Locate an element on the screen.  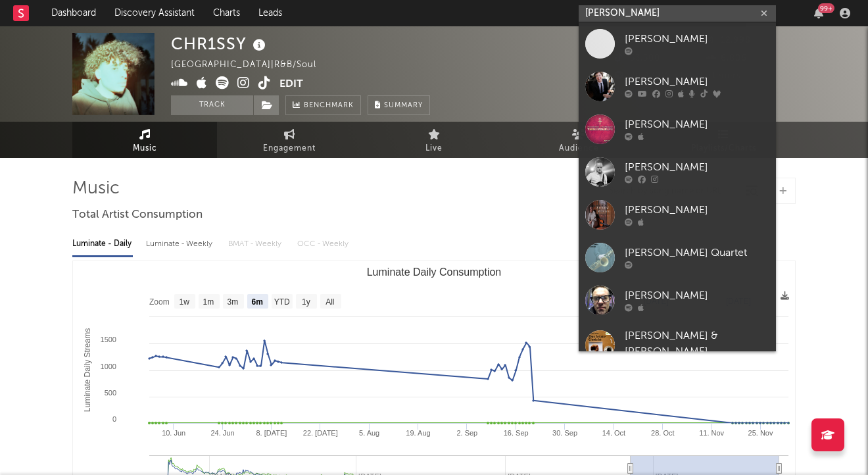
span: Music is located at coordinates (145, 149).